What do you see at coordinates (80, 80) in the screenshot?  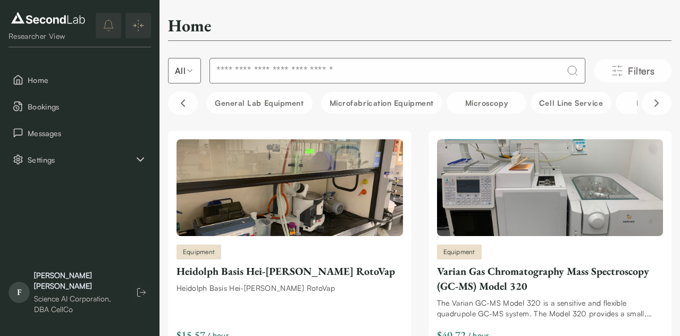 I see `a: Home` at bounding box center [80, 80].